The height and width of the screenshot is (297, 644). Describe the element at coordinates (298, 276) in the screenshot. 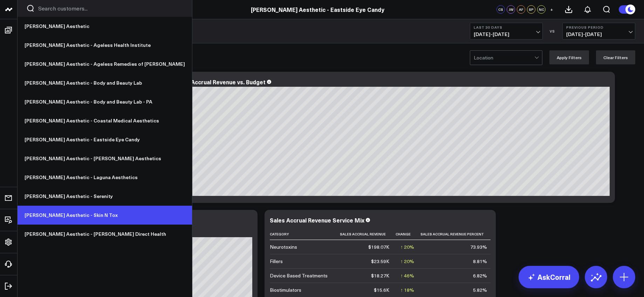

I see `div: Device Based Treatments` at that location.